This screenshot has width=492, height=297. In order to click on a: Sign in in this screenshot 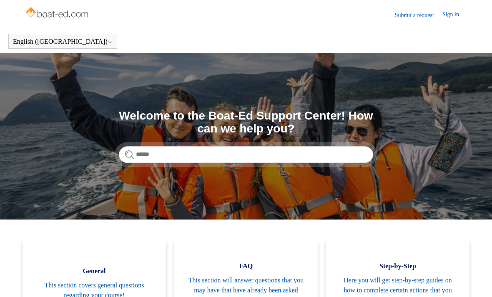, I will do `click(455, 15)`.